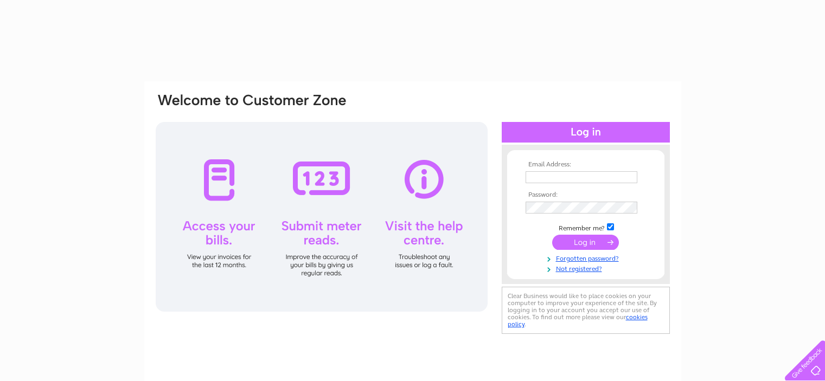  Describe the element at coordinates (586, 195) in the screenshot. I see `th: Password:` at that location.